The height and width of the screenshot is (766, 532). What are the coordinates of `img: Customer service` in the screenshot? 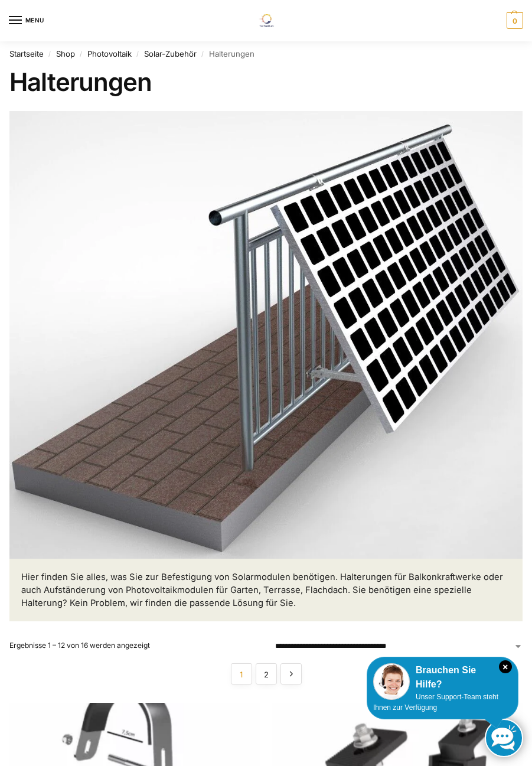 It's located at (391, 682).